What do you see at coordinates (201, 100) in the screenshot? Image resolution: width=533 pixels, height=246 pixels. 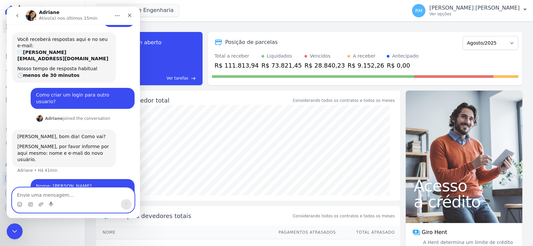 I see `div: Saldo devedor total` at bounding box center [201, 100].